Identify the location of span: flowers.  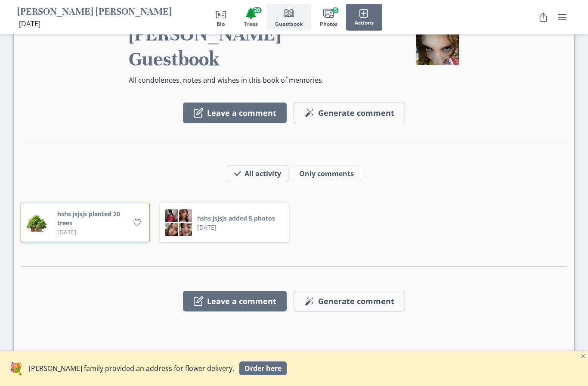
(16, 368).